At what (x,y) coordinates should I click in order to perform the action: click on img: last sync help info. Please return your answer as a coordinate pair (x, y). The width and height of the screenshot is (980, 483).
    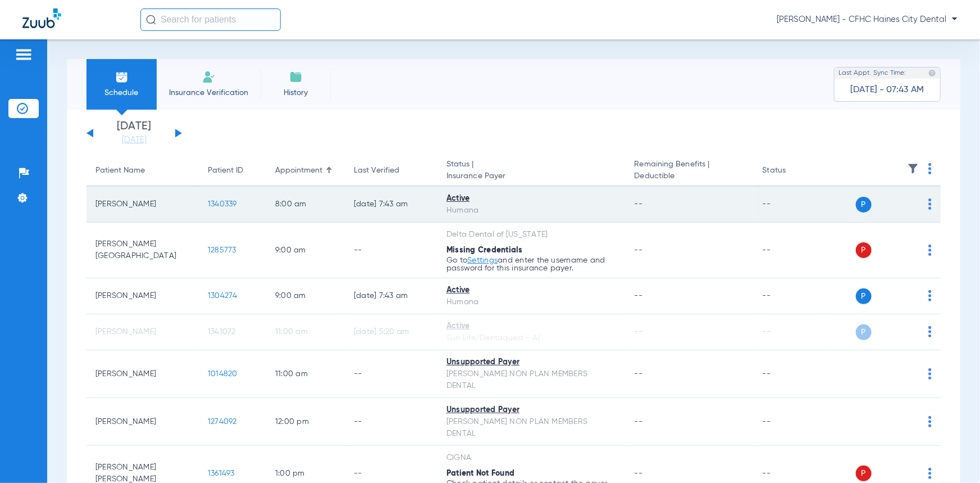
    Looking at the image, I should click on (932, 73).